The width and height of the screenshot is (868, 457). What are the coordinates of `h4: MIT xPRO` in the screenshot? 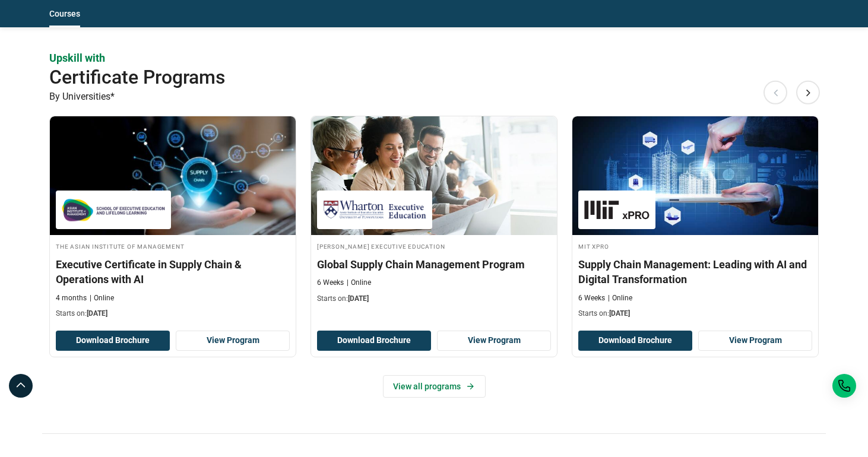 It's located at (695, 246).